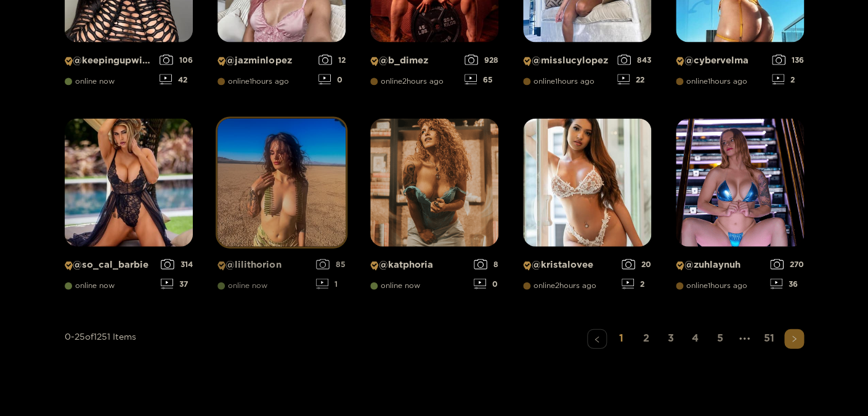 This screenshot has width=868, height=416. I want to click on a: Creator Profile Image: lilithorion@lilithoriononline now851, so click(281, 208).